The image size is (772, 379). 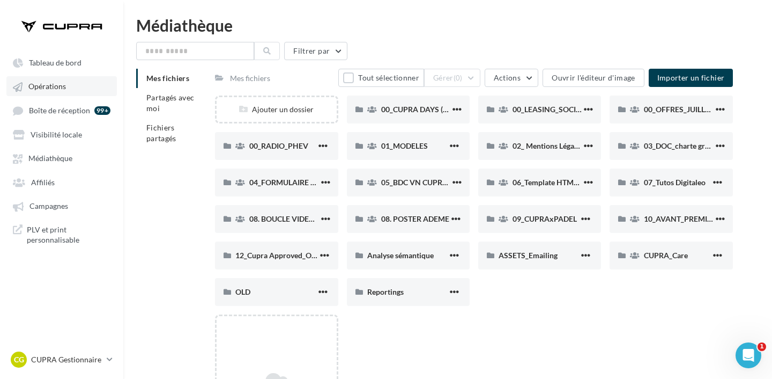 I want to click on button: Gérer(0), so click(x=452, y=78).